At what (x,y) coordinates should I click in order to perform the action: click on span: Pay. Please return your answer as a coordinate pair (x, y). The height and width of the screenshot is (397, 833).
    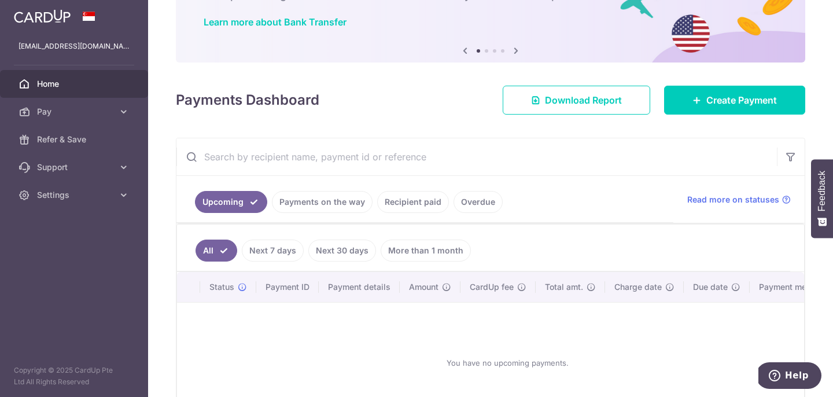
    Looking at the image, I should click on (75, 112).